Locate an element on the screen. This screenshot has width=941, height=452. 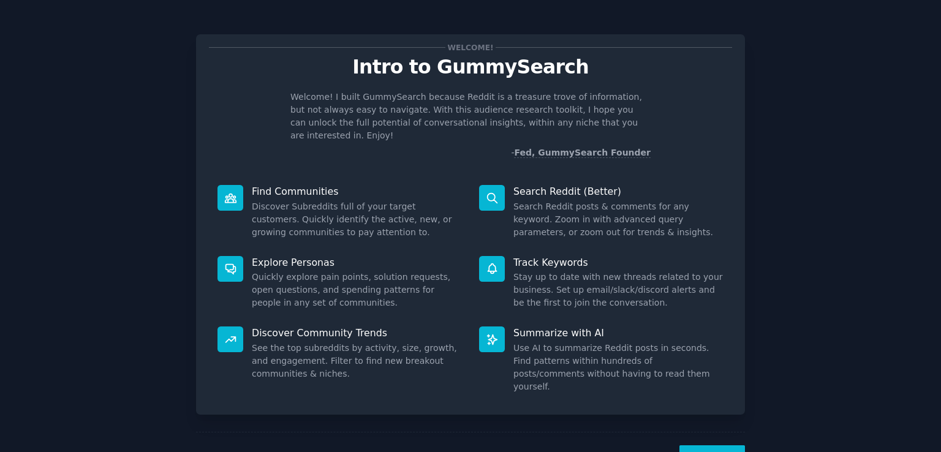
a: Fed, GummySearch Founder is located at coordinates (582, 153).